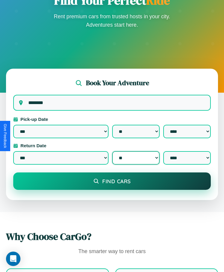  I want to click on h2: Book Your Adventure, so click(117, 83).